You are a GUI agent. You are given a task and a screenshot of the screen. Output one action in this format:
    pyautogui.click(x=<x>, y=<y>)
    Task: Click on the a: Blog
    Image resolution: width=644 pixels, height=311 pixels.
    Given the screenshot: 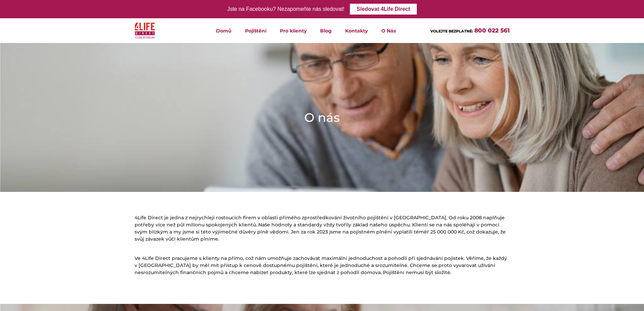 What is the action you would take?
    pyautogui.click(x=326, y=31)
    